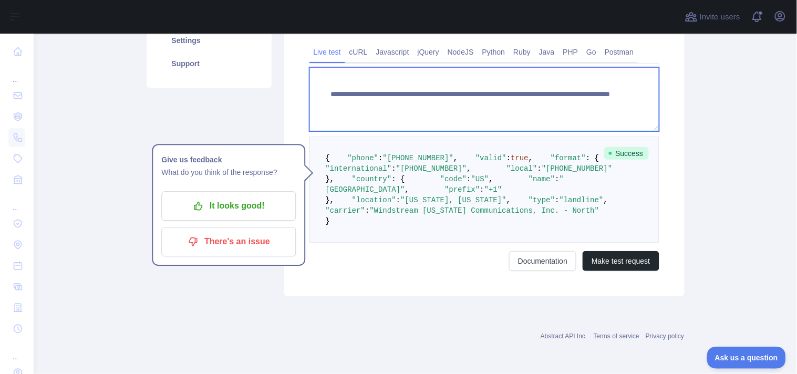 This screenshot has height=374, width=797. What do you see at coordinates (582, 200) in the screenshot?
I see `span: "landline"` at bounding box center [582, 200].